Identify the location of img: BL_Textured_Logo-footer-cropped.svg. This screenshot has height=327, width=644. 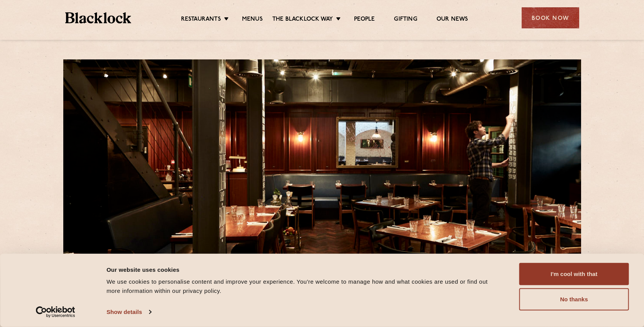
(98, 18).